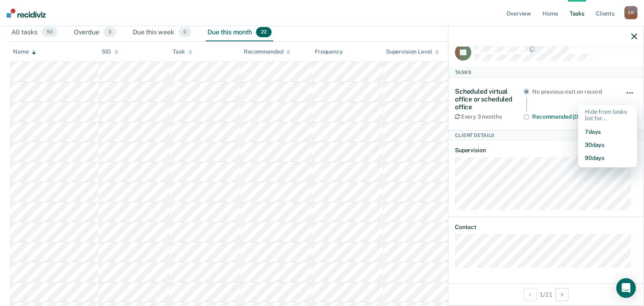 This screenshot has height=306, width=644. What do you see at coordinates (161, 33) in the screenshot?
I see `div: Due this week` at bounding box center [161, 33].